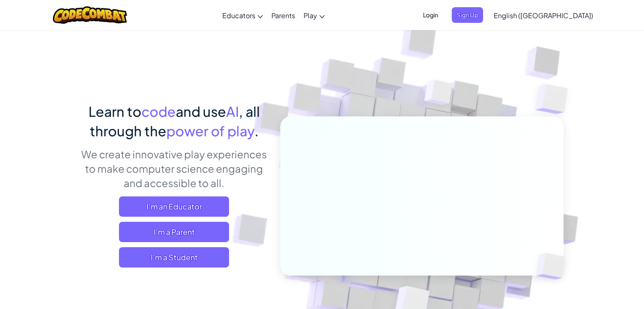 This screenshot has width=644, height=309. I want to click on span: Educators, so click(239, 15).